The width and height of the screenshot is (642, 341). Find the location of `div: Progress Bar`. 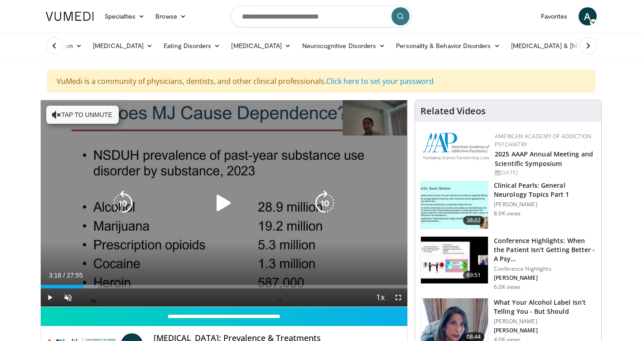

div: Progress Bar is located at coordinates (224, 286).